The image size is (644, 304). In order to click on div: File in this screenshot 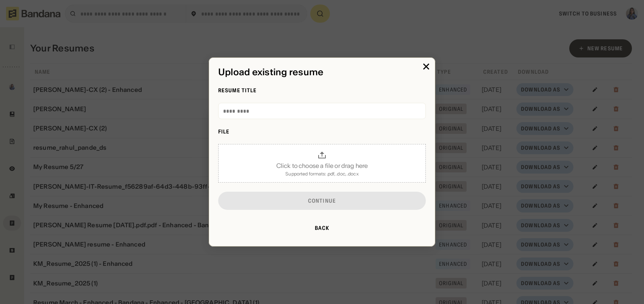, I will do `click(322, 132)`.